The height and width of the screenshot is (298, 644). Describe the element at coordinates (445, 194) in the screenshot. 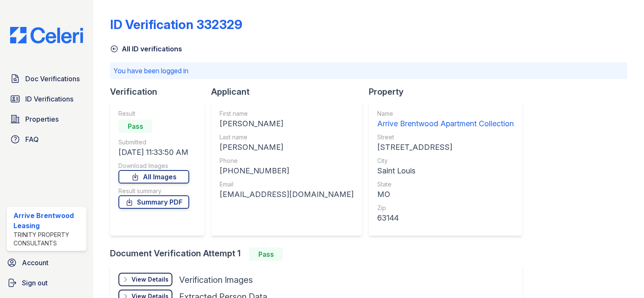

I see `div: MO` at that location.